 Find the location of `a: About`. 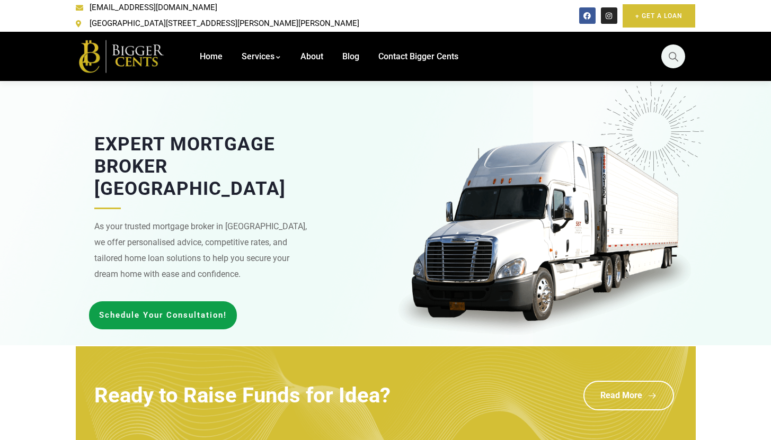

a: About is located at coordinates (312, 57).